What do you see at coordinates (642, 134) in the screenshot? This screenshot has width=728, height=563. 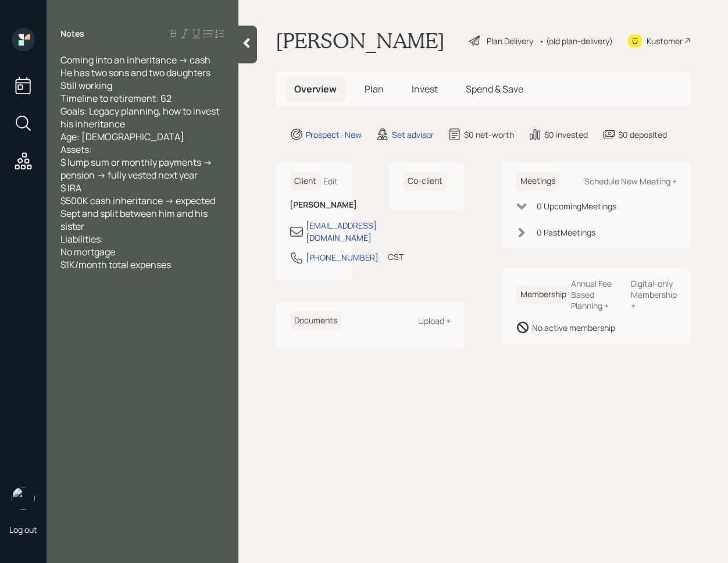 I see `div: $0 deposited` at bounding box center [642, 134].